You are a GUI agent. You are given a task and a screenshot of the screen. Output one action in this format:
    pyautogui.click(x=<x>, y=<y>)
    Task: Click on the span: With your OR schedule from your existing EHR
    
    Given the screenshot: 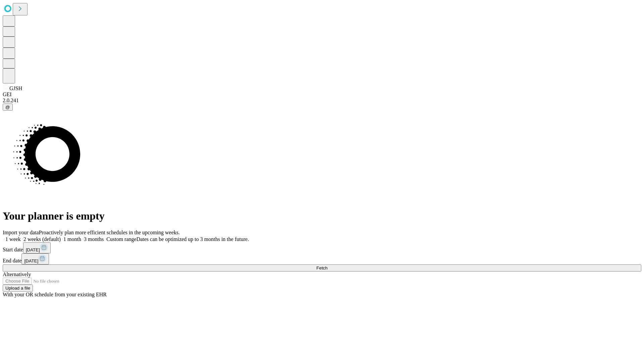 What is the action you would take?
    pyautogui.click(x=54, y=294)
    